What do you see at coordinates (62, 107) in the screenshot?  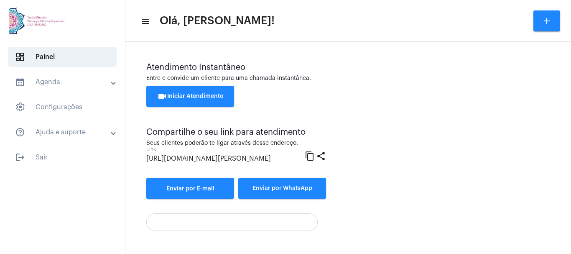 I see `span: Configurações` at bounding box center [62, 107].